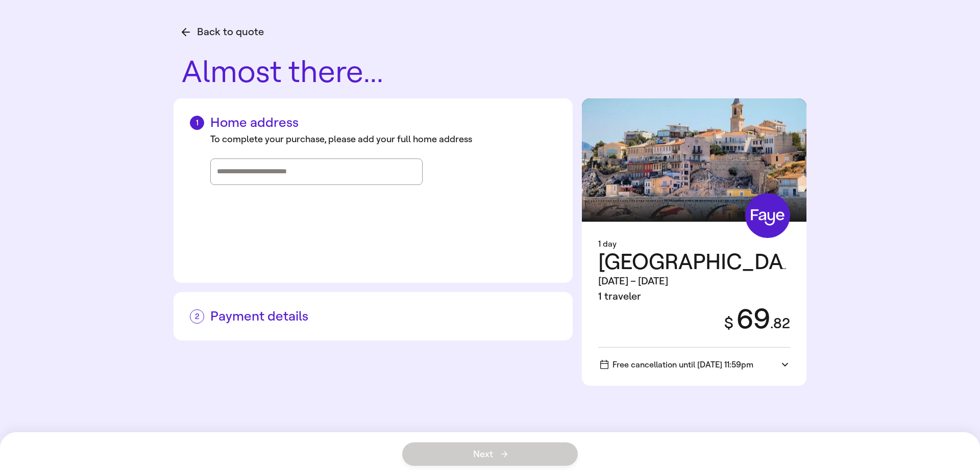  I want to click on h2: Home address, so click(373, 122).